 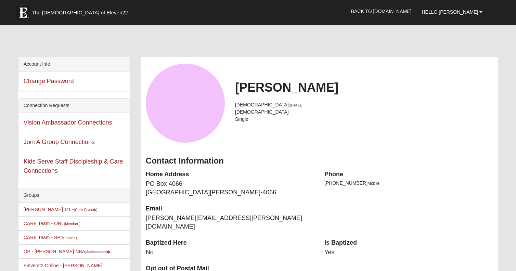 I want to click on dt: Phone, so click(x=409, y=175).